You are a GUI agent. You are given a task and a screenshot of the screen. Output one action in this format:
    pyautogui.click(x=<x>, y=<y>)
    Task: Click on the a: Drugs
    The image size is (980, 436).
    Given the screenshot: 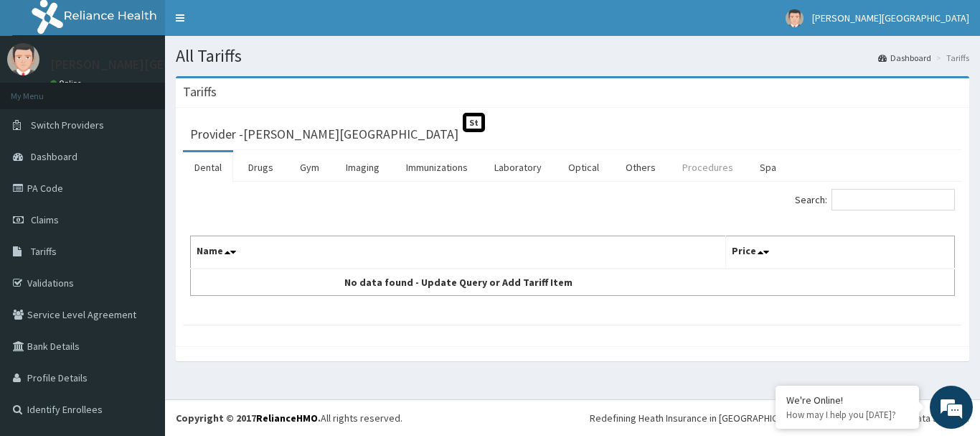 What is the action you would take?
    pyautogui.click(x=261, y=168)
    